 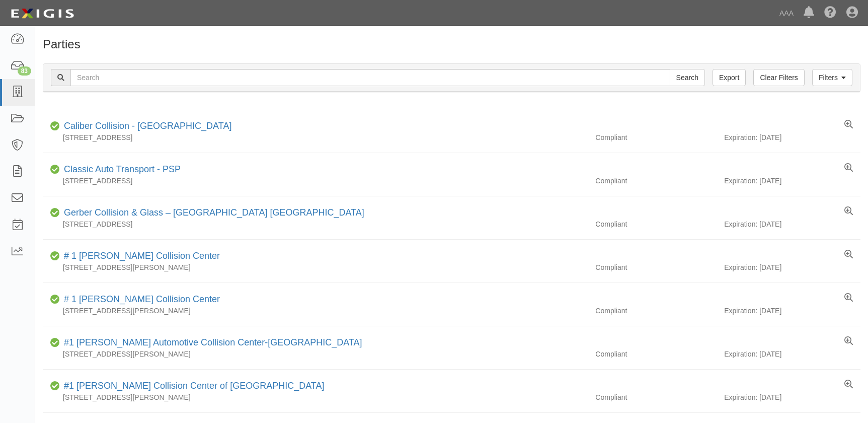 What do you see at coordinates (120, 169) in the screenshot?
I see `div: Classic Auto Transport - PSP` at bounding box center [120, 169].